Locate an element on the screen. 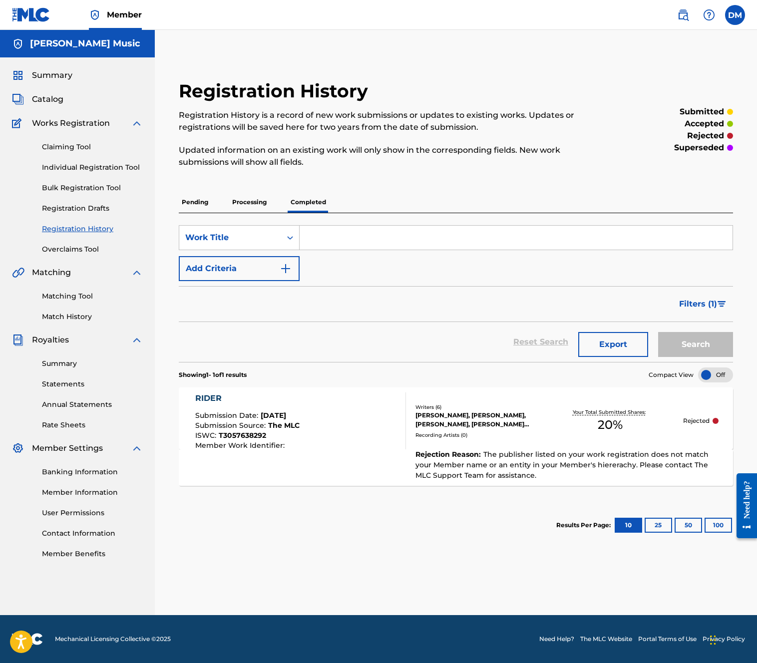 The width and height of the screenshot is (757, 663). a: Overclaims Tool is located at coordinates (92, 249).